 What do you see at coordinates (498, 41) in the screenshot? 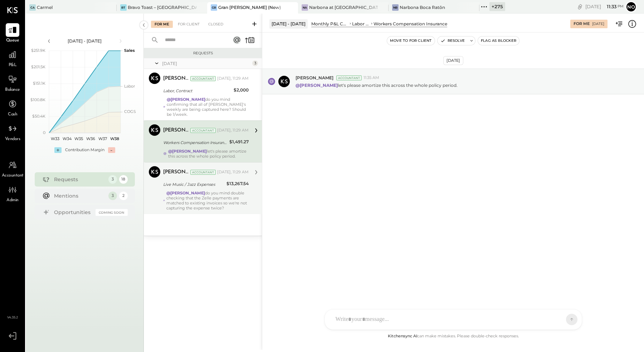
I see `button: Flag as Blocker` at bounding box center [498, 41].